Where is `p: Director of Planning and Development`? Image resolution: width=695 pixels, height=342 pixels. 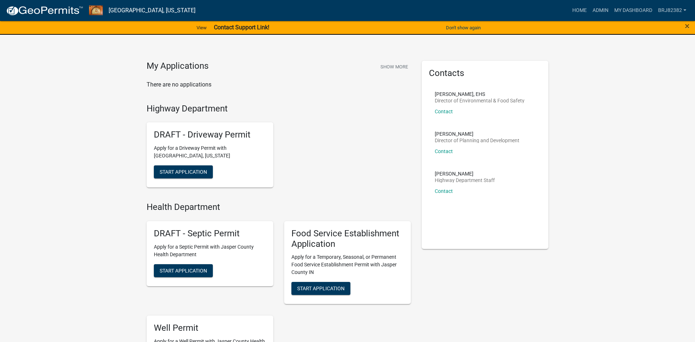
p: Director of Planning and Development is located at coordinates (477, 141).